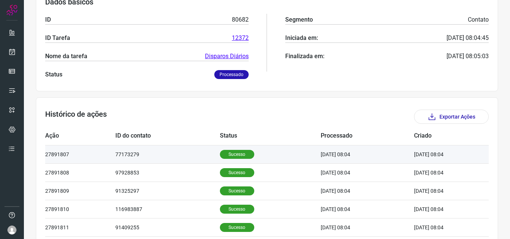  Describe the element at coordinates (231, 75) in the screenshot. I see `p: Processado` at that location.